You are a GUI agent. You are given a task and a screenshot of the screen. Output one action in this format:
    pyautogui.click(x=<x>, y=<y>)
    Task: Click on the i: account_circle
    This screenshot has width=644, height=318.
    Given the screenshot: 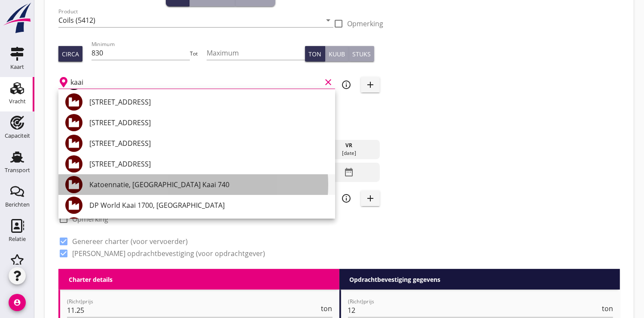 What is the action you would take?
    pyautogui.click(x=17, y=302)
    